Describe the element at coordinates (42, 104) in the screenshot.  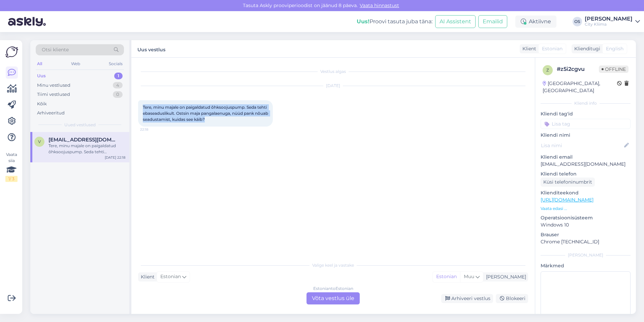
I see `div: Kõik` at that location.